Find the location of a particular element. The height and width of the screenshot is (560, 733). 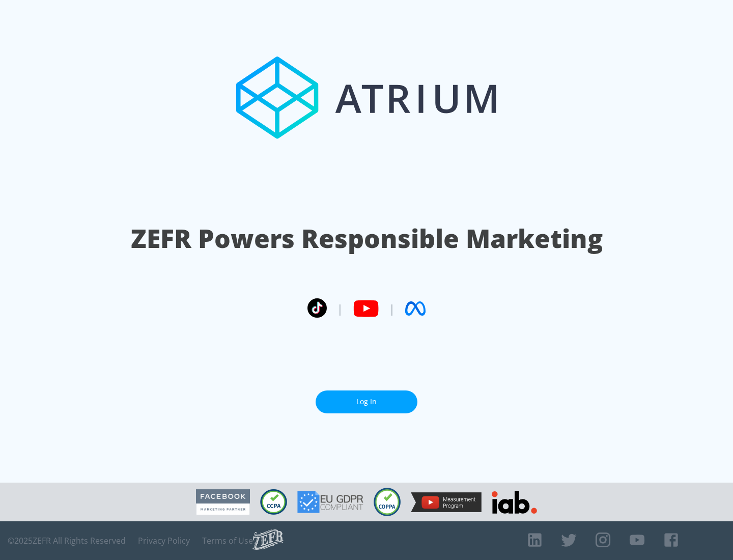

img: COPPA Compliant is located at coordinates (387, 502).